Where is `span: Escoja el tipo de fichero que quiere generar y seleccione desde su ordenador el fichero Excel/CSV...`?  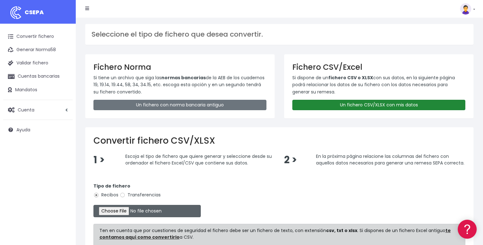 span: Escoja el tipo de fichero que quiere generar y seleccione desde su ordenador el fichero Excel/CSV... is located at coordinates (199, 160).